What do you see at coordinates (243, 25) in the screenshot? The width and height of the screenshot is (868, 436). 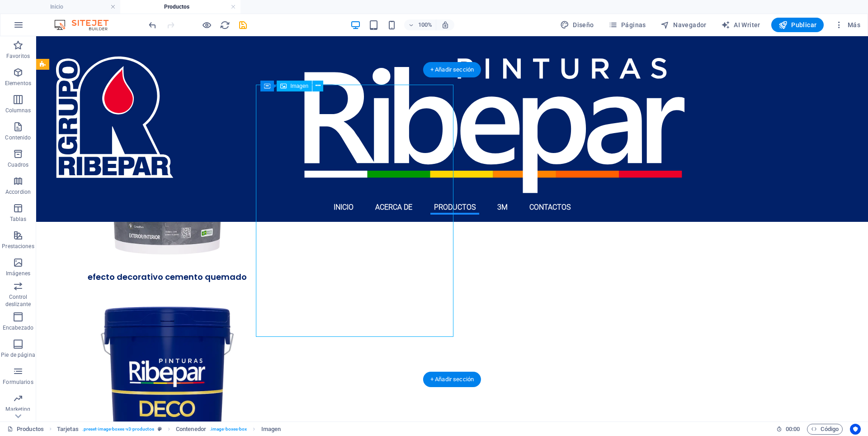 I see `button: save` at bounding box center [243, 25].